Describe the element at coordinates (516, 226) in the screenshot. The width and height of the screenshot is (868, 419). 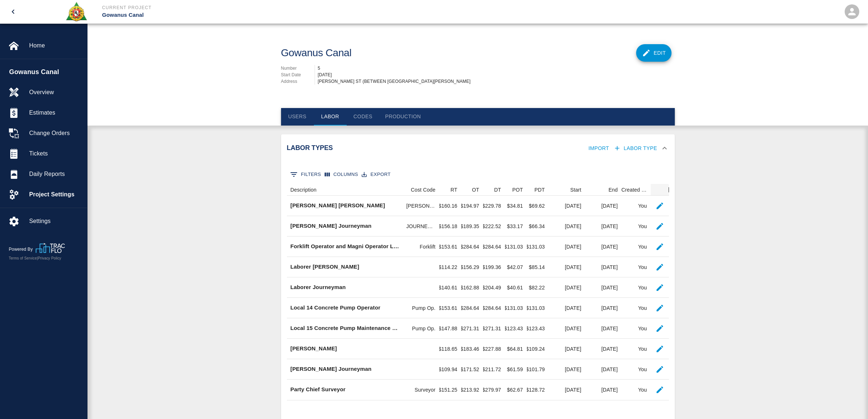
I see `div: $33.17` at that location.